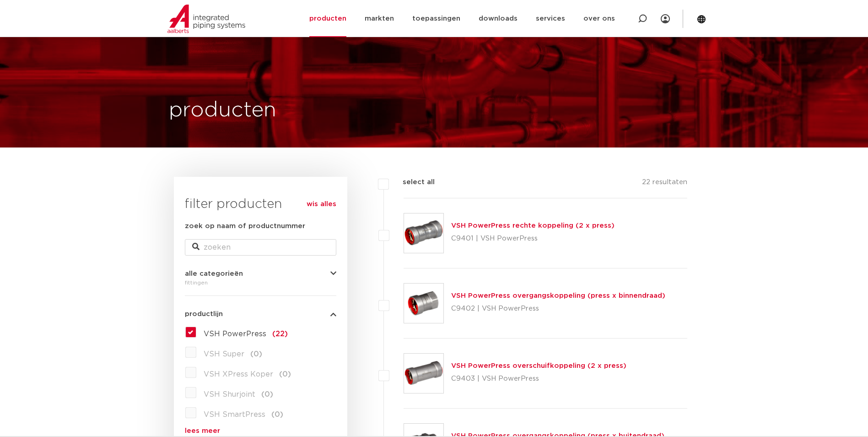 The height and width of the screenshot is (437, 868). What do you see at coordinates (533, 225) in the screenshot?
I see `a: VSH PowerPress rechte koppeling (2 x press)` at bounding box center [533, 225].